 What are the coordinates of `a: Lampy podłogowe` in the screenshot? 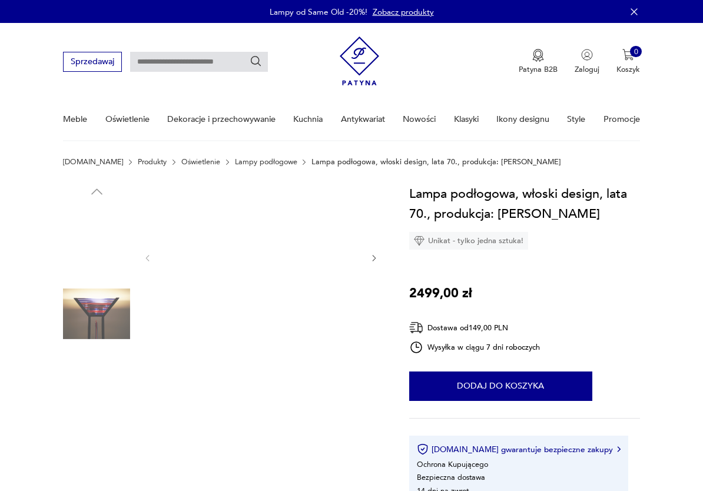 It's located at (266, 162).